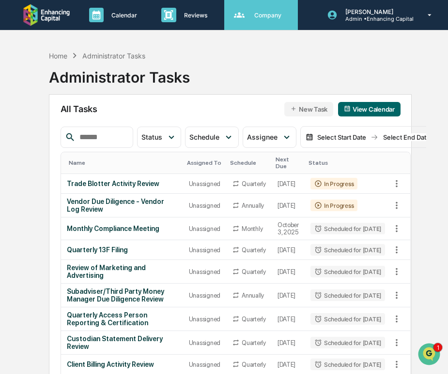 The width and height of the screenshot is (448, 374). Describe the element at coordinates (12, 12) in the screenshot. I see `img: f2157a4c-a0d3-4daa-907e-bb6f0de503a5-1751232295721` at that location.